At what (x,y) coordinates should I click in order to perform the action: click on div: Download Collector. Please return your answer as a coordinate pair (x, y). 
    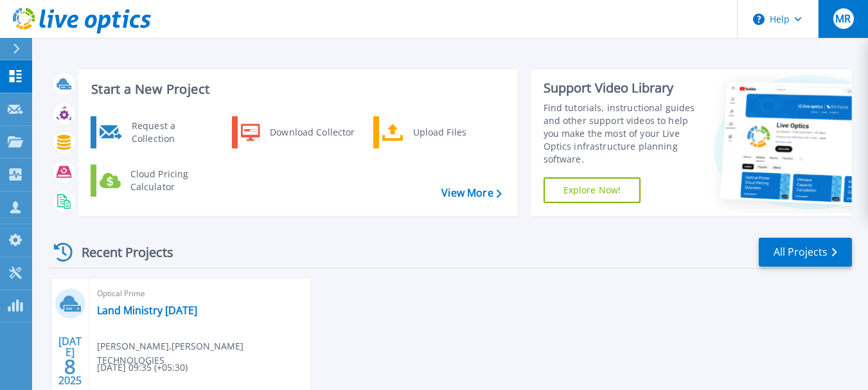
    Looking at the image, I should click on (311, 132).